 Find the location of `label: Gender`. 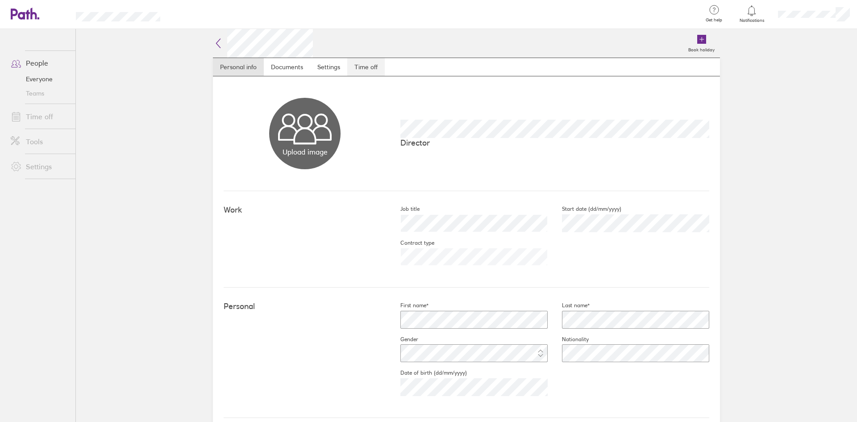

label: Gender is located at coordinates (402, 339).